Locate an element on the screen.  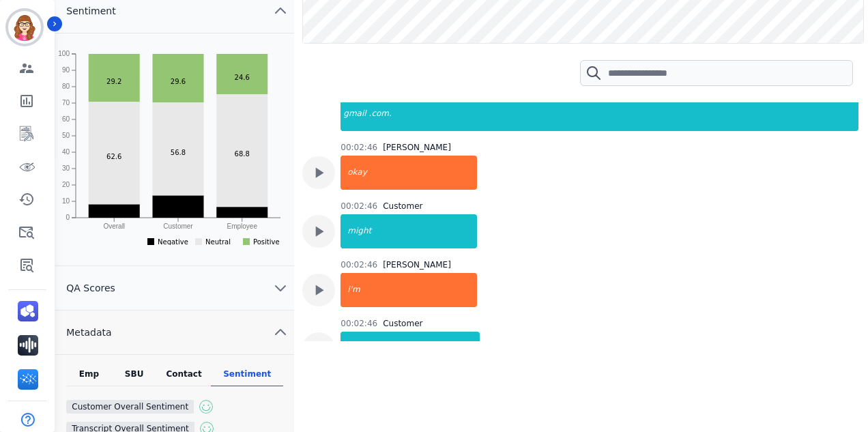
text: 24.6 is located at coordinates (242, 77).